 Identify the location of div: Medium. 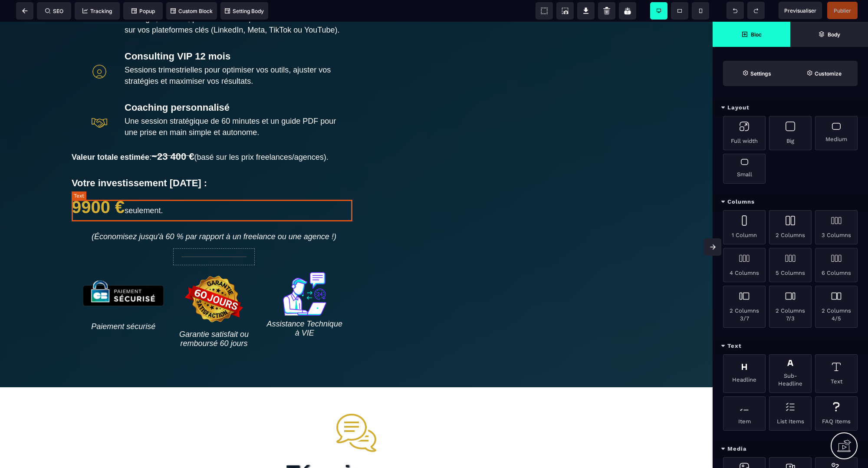
(836, 133).